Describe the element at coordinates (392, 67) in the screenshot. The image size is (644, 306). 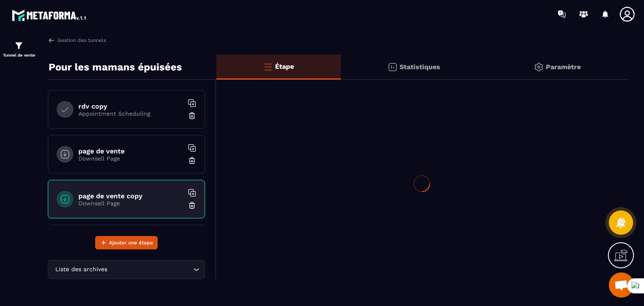
I see `img: stats.20deebd0.svg` at that location.